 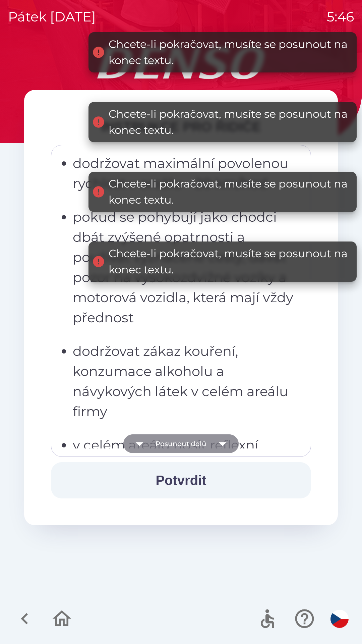 What do you see at coordinates (340, 17) in the screenshot?
I see `p: 5:46` at bounding box center [340, 17].